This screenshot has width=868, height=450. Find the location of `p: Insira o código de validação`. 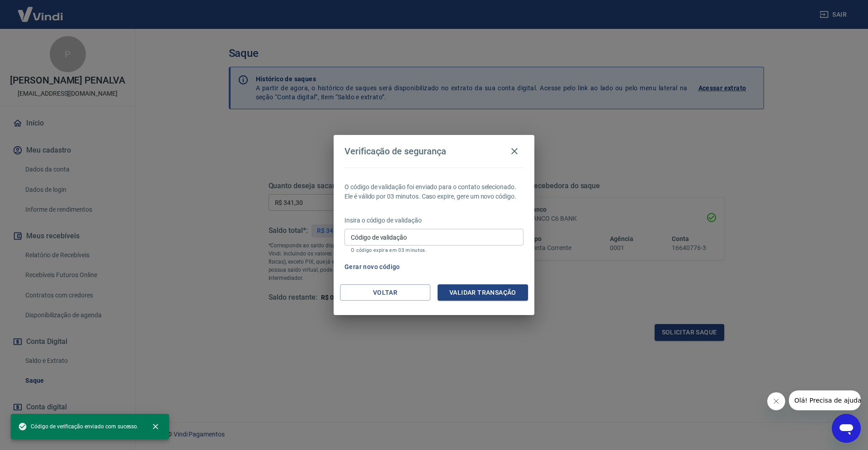

p: Insira o código de validação is located at coordinates (434, 220).